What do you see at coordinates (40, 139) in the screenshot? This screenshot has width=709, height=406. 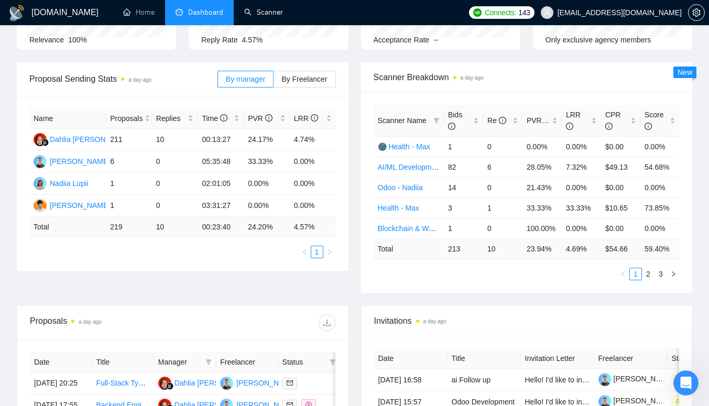 I see `img: DW` at bounding box center [40, 139].